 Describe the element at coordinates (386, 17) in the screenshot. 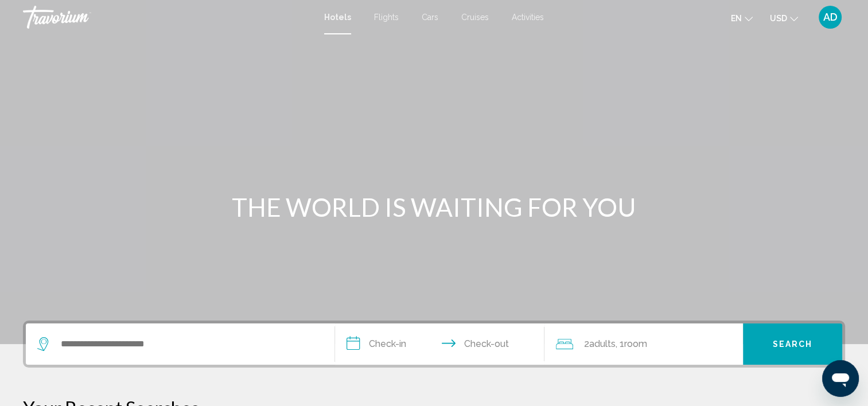

I see `span: Flights` at that location.